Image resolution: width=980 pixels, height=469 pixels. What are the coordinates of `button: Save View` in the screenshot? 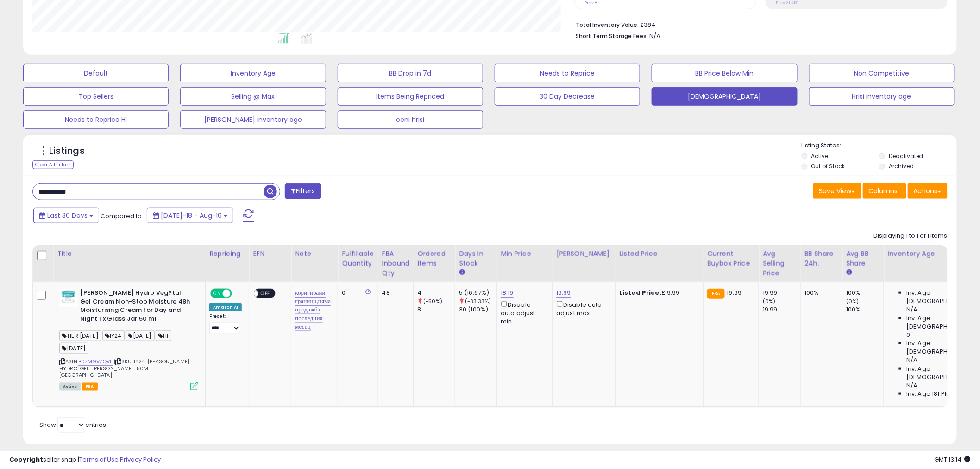 It's located at (838, 191).